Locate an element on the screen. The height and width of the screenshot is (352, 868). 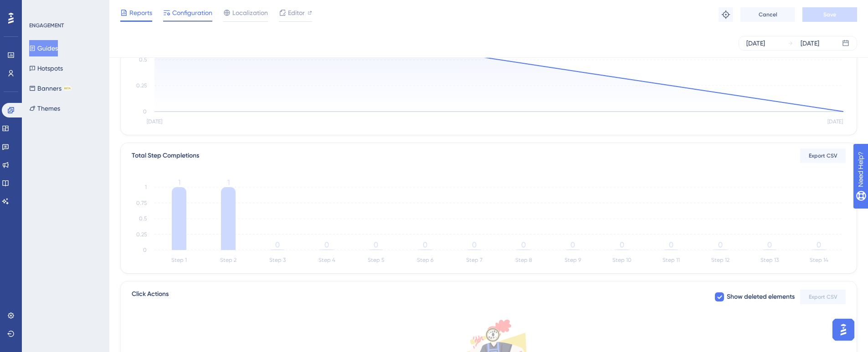
span: Show deleted elements is located at coordinates (760, 297).